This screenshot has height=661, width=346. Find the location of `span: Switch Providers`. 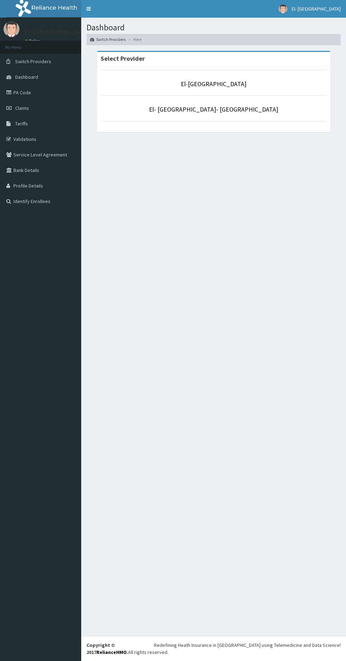

span: Switch Providers is located at coordinates (33, 61).